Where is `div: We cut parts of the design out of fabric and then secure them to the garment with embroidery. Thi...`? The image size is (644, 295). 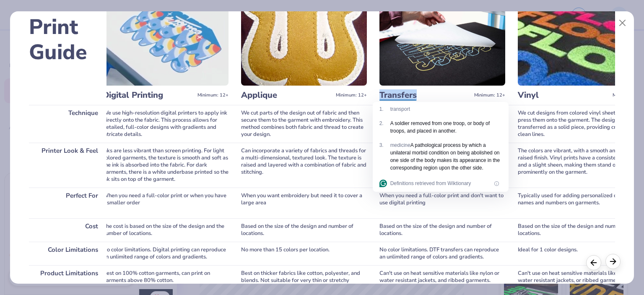
div: We cut parts of the design out of fabric and then secure them to the garment with embroidery. Thi... is located at coordinates (304, 123).